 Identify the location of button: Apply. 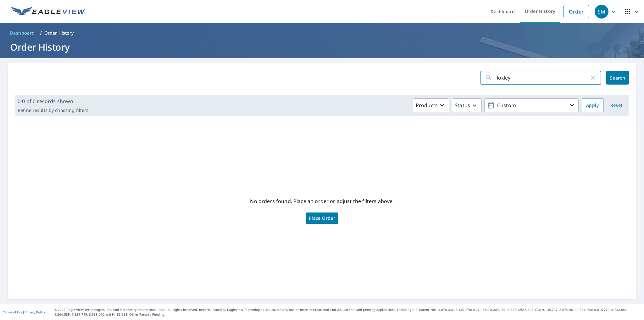
(592, 105).